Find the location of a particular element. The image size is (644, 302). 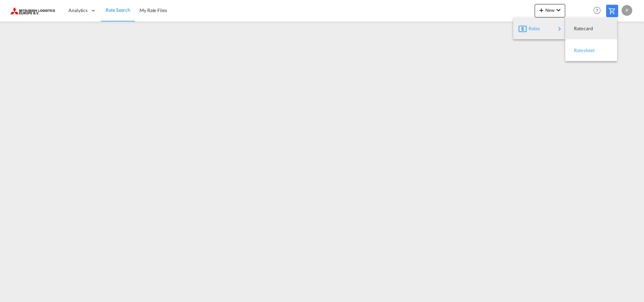

md-icon: icon-chevron-right is located at coordinates (559, 29).